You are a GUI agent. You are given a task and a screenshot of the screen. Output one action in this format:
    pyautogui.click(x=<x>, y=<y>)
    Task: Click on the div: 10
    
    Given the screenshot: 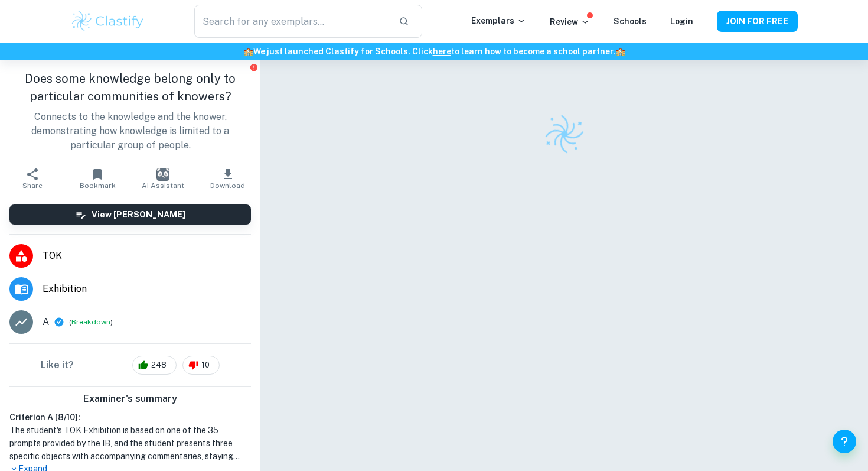 What is the action you would take?
    pyautogui.click(x=201, y=366)
    